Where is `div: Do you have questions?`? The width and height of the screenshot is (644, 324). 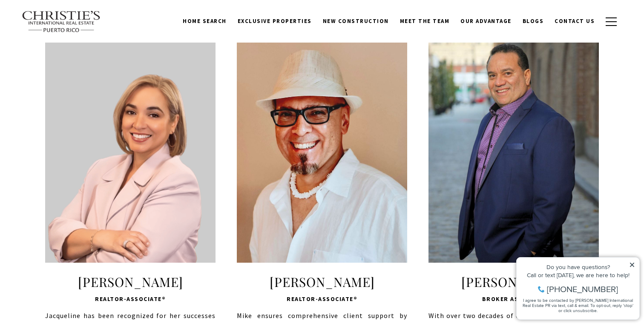
div: Do you have questions? is located at coordinates (66, 22).